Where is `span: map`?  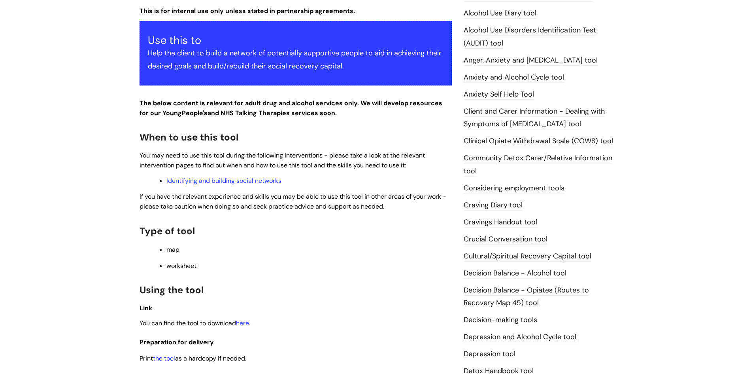 span: map is located at coordinates (173, 249).